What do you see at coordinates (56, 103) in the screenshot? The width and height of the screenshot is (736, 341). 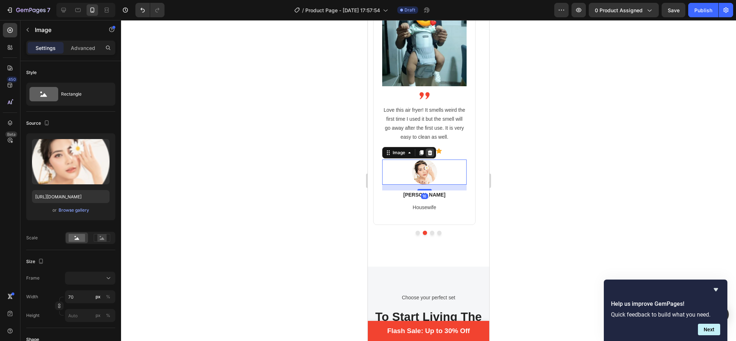 I see `p: Love this air fryer! It smells weird the first time I used it but the smell will go away after th...` at bounding box center [56, 103].